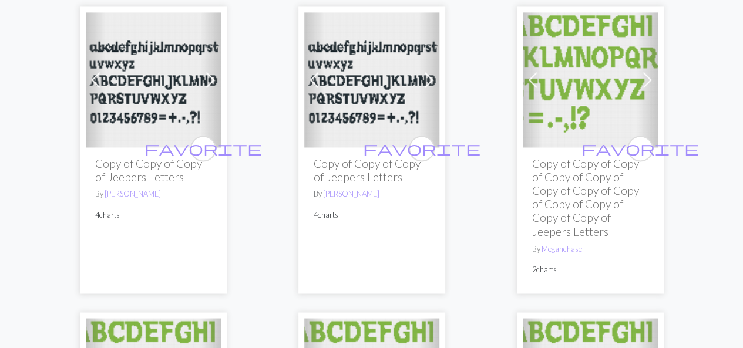  Describe the element at coordinates (591, 197) in the screenshot. I see `h2: Copy of Copy of Copy of Copy of Copy of Copy of Copy of Copy of Copy of Copy of Copy of Copy of J...` at that location.